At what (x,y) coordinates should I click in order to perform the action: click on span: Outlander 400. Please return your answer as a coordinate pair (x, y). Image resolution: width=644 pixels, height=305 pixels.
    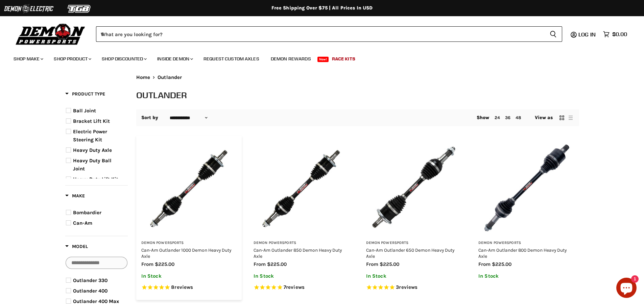
    Looking at the image, I should click on (90, 291).